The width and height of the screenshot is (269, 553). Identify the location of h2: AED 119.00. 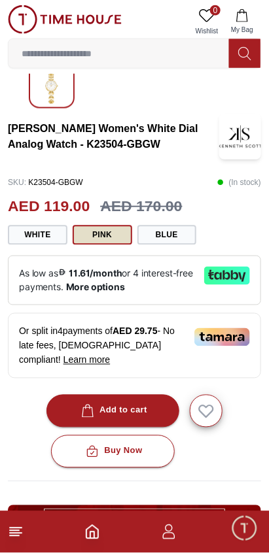
(48, 206).